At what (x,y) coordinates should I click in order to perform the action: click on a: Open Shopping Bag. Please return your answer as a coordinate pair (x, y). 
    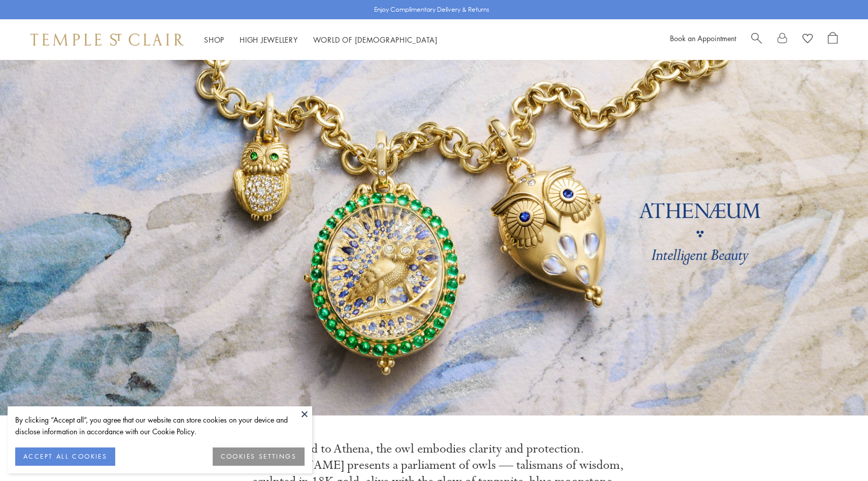
    Looking at the image, I should click on (832, 39).